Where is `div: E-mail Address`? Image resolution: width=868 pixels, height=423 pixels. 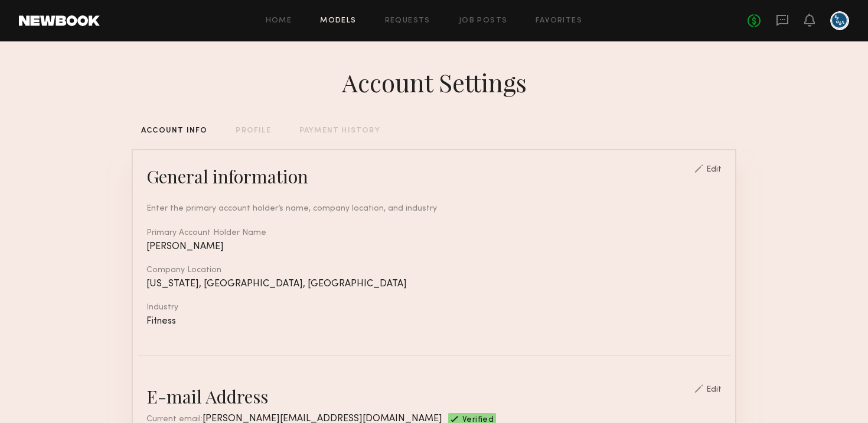 div: E-mail Address is located at coordinates (208, 396).